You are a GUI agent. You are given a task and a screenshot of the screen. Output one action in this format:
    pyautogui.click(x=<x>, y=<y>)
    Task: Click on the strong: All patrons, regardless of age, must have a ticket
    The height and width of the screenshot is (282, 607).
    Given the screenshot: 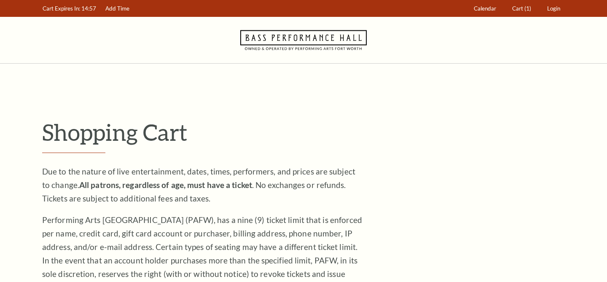 What is the action you would take?
    pyautogui.click(x=166, y=185)
    